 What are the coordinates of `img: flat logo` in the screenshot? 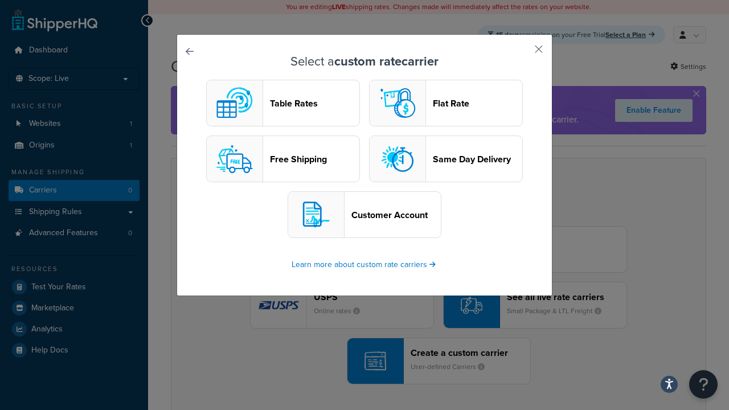 It's located at (398, 103).